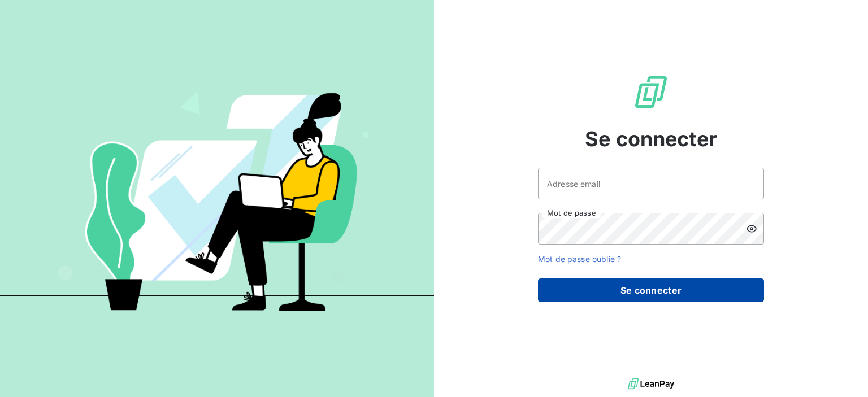 The height and width of the screenshot is (397, 868). What do you see at coordinates (651, 183) in the screenshot?
I see `input: placeholder` at bounding box center [651, 183].